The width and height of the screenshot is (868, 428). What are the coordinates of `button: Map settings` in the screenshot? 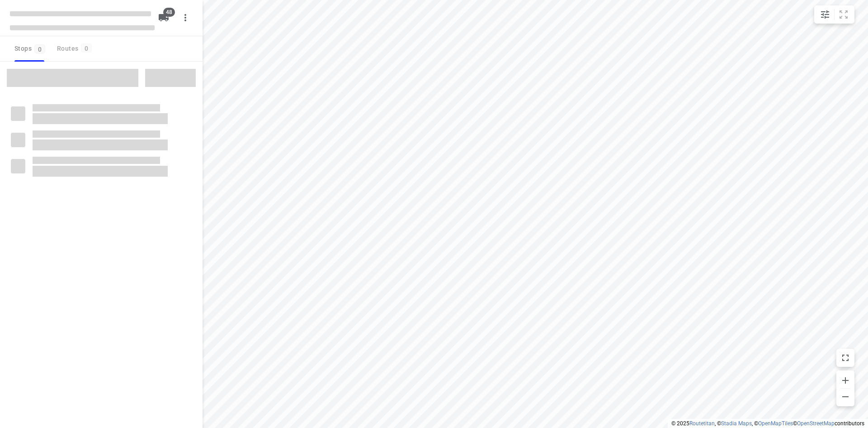 It's located at (825, 14).